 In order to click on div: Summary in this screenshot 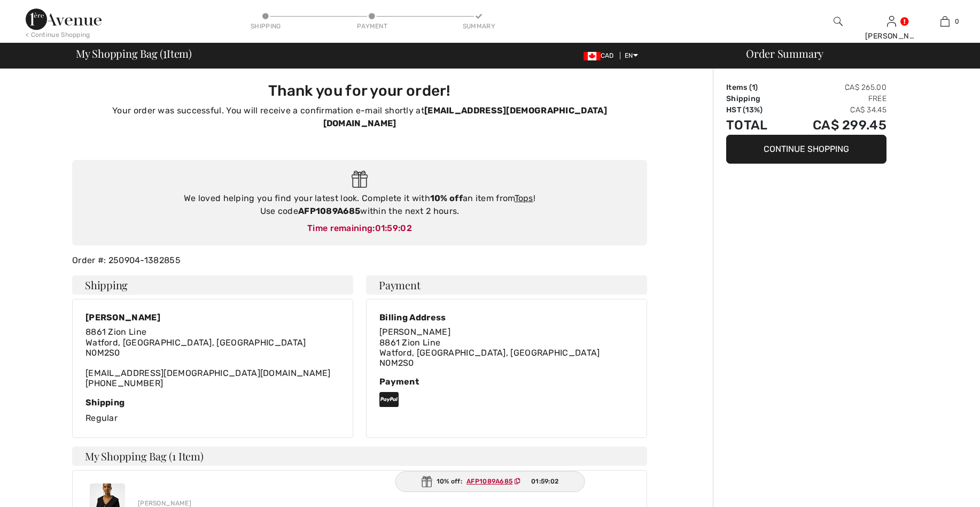, I will do `click(478, 27)`.